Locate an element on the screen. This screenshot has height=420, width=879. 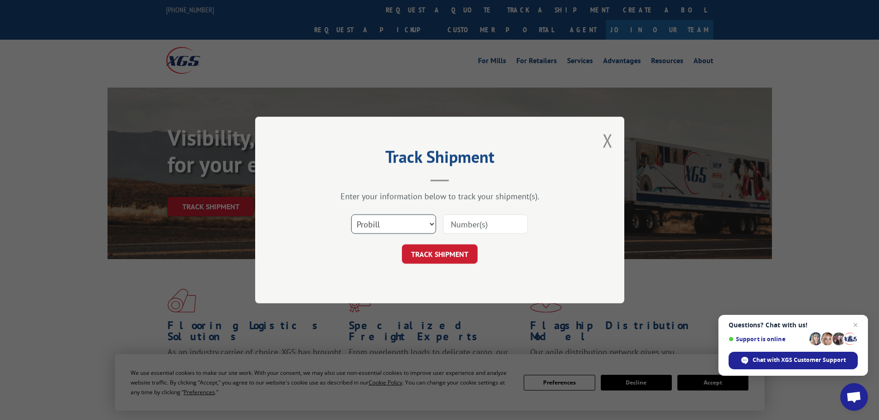
input: Number(s) is located at coordinates (485, 224).